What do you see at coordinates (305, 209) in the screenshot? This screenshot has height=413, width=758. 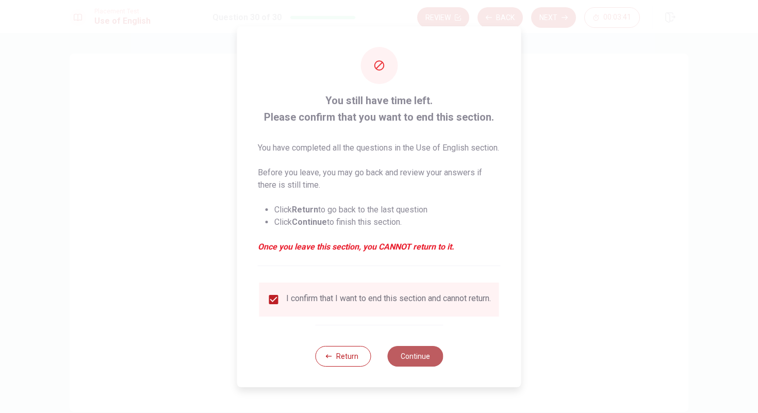 I see `strong: Return` at bounding box center [305, 209].